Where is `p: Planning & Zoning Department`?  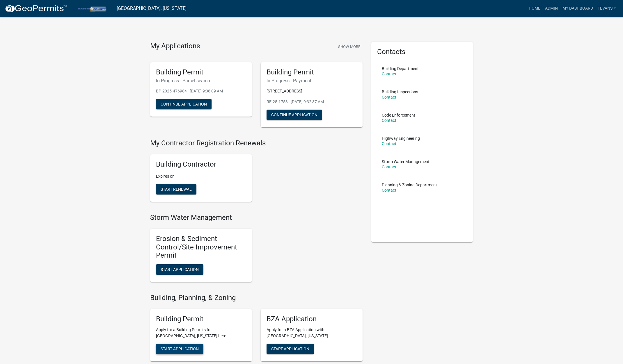
p: Planning & Zoning Department is located at coordinates (409, 185).